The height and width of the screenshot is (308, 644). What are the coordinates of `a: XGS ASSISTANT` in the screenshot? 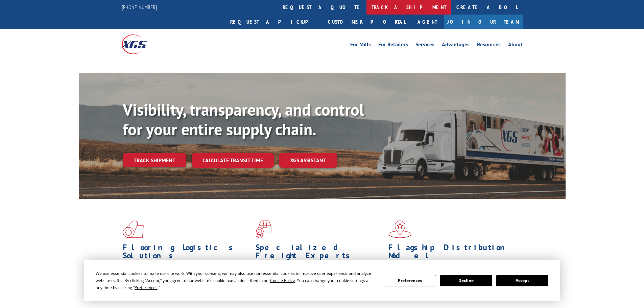 It's located at (308, 160).